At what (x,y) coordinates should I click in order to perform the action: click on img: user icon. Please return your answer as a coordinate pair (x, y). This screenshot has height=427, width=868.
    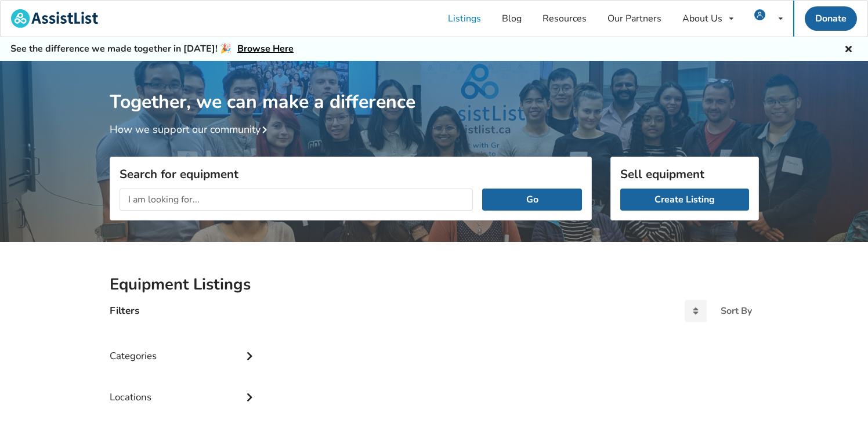
    Looking at the image, I should click on (759, 14).